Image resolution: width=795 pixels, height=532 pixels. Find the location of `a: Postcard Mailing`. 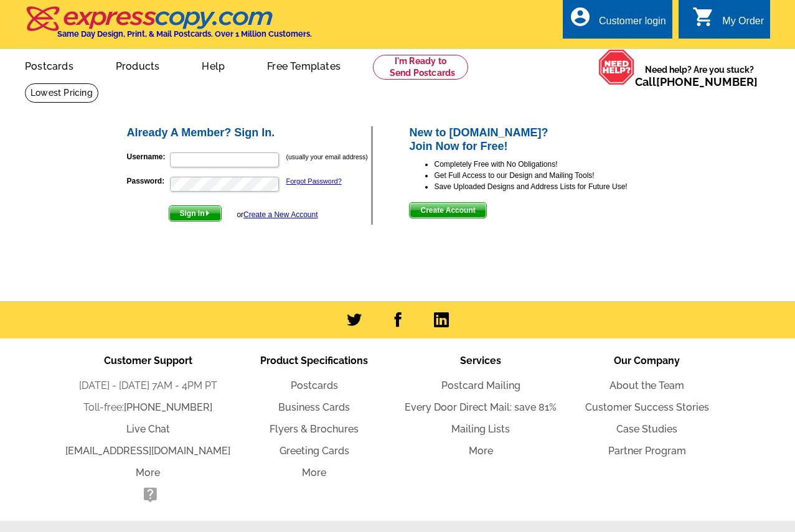

a: Postcard Mailing is located at coordinates (480, 385).